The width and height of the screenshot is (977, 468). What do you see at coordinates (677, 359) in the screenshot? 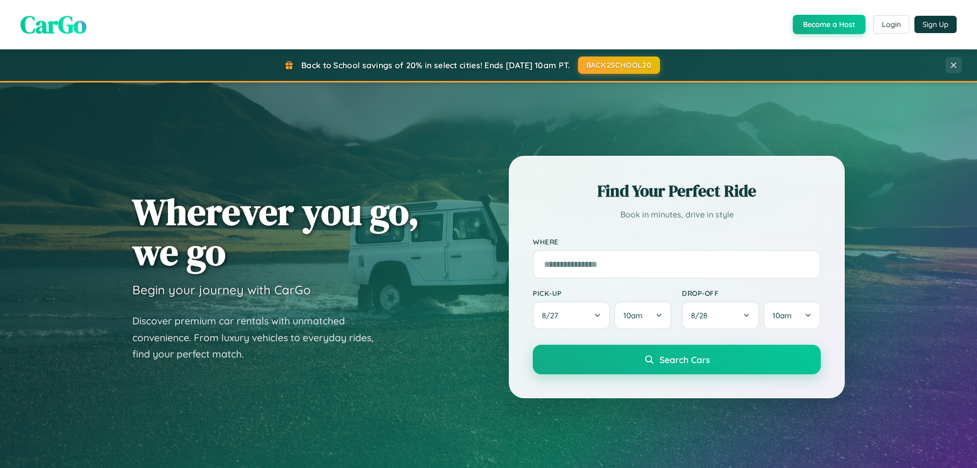
I see `button: Search Cars` at bounding box center [677, 359].